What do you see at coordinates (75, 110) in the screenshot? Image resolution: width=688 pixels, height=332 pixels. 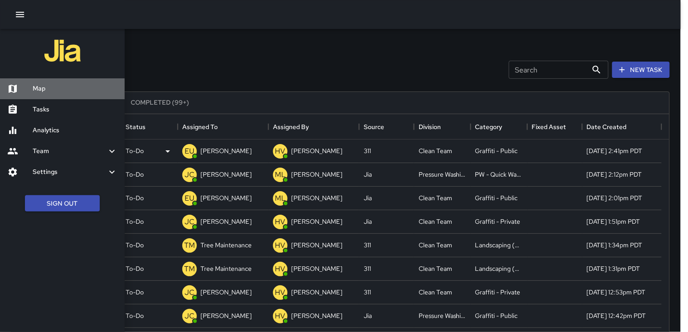 I see `h6: Tasks` at bounding box center [75, 110].